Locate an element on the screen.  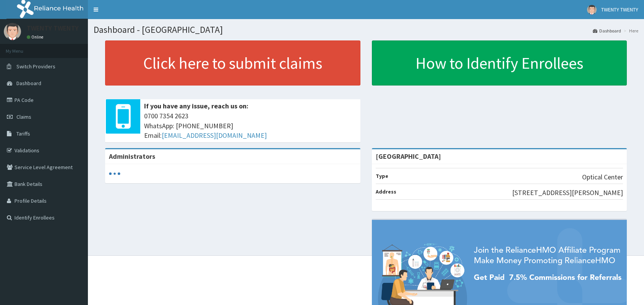
b: If you have any issue, reach us on: is located at coordinates (196, 106).